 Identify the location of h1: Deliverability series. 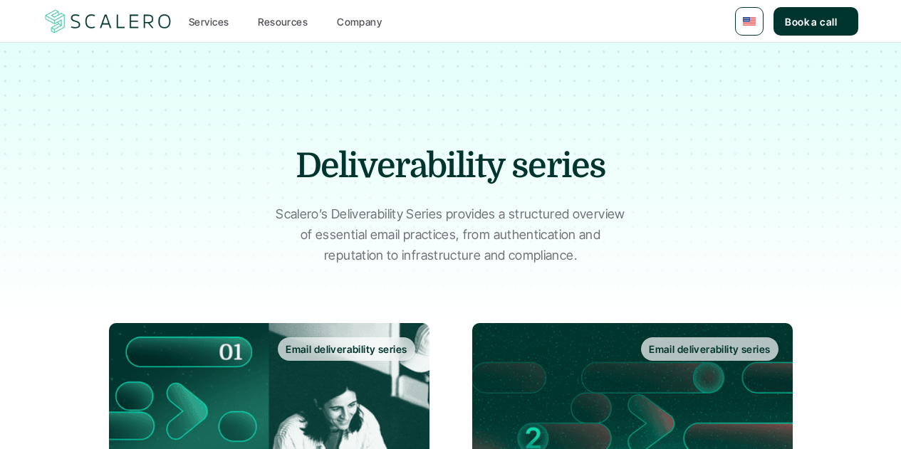
(451, 166).